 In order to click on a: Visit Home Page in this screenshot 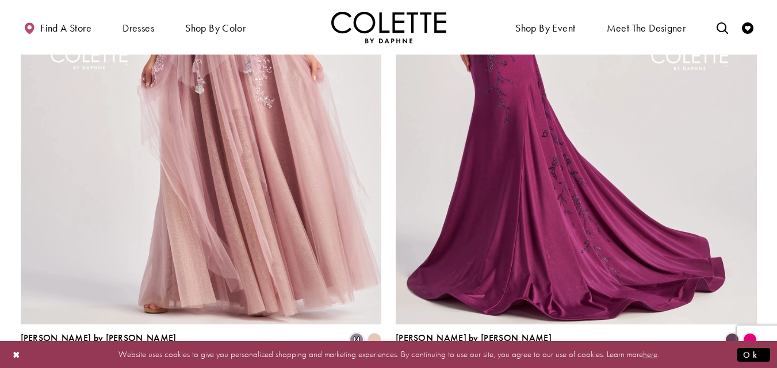, I will do `click(389, 27)`.